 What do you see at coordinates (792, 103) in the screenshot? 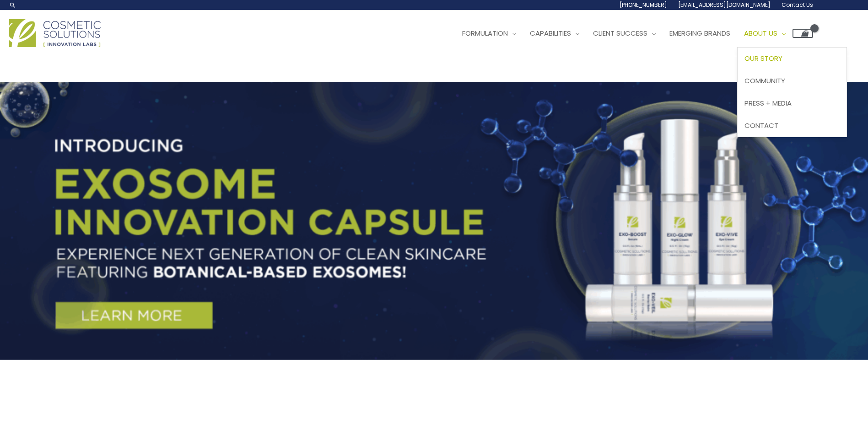
I see `a: Press + Media` at bounding box center [792, 103].